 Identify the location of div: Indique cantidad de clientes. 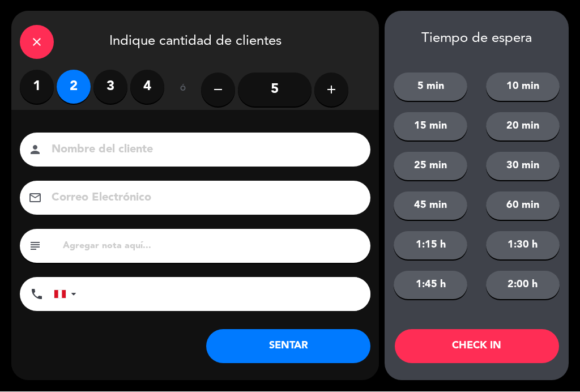
(195, 41).